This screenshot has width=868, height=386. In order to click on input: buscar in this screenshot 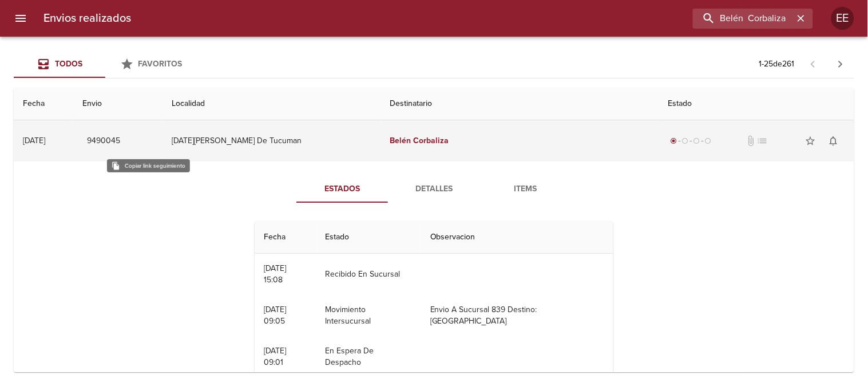, I will do `click(743, 18)`.